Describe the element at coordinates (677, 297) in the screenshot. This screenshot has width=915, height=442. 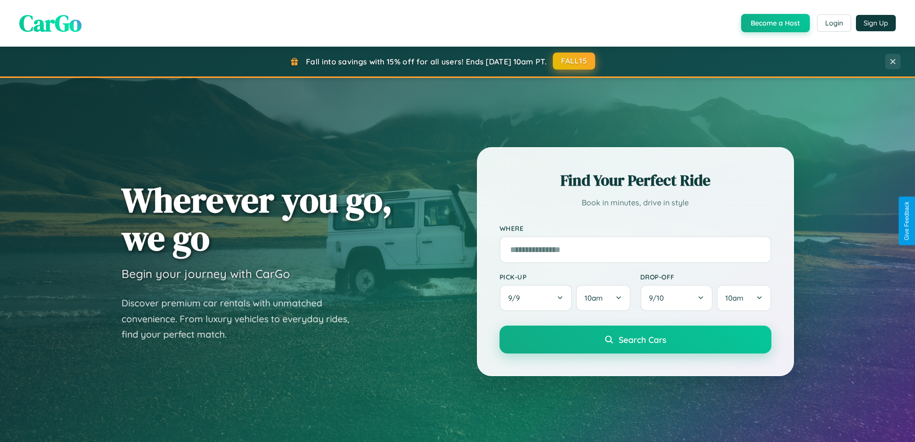
I see `button: 9/10` at that location.